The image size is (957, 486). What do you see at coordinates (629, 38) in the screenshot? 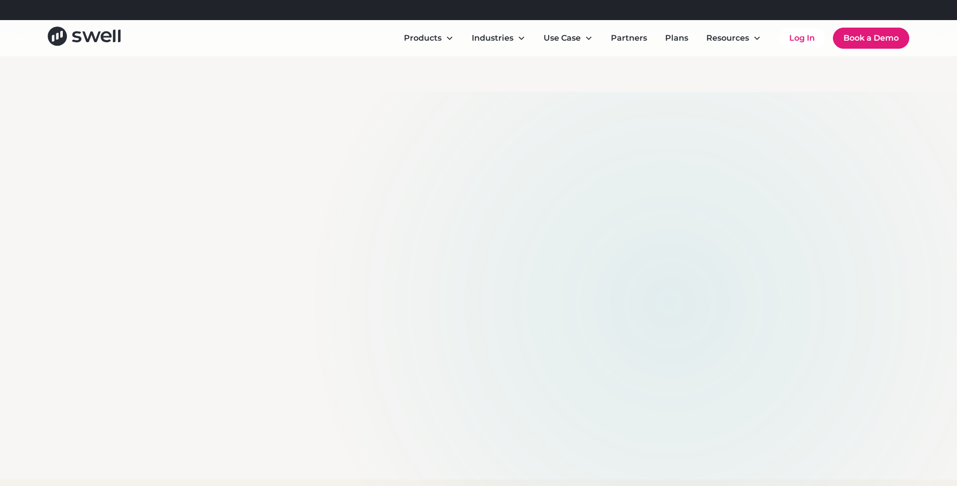
I see `a: Partners` at bounding box center [629, 38].